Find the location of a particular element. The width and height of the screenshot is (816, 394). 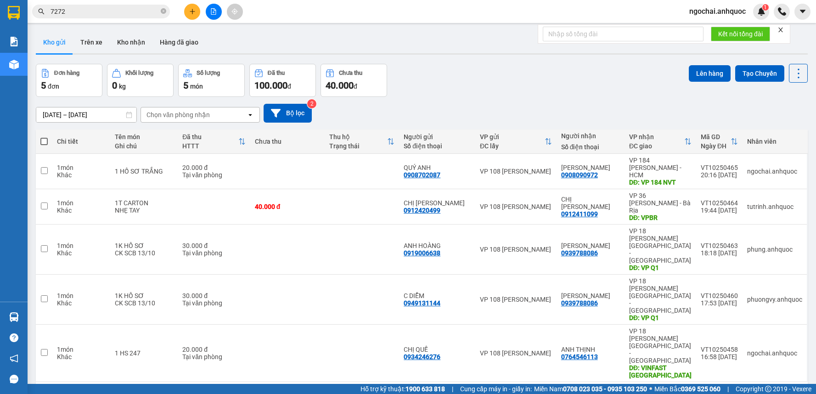

span: Kết nối tổng đài is located at coordinates (740, 34).